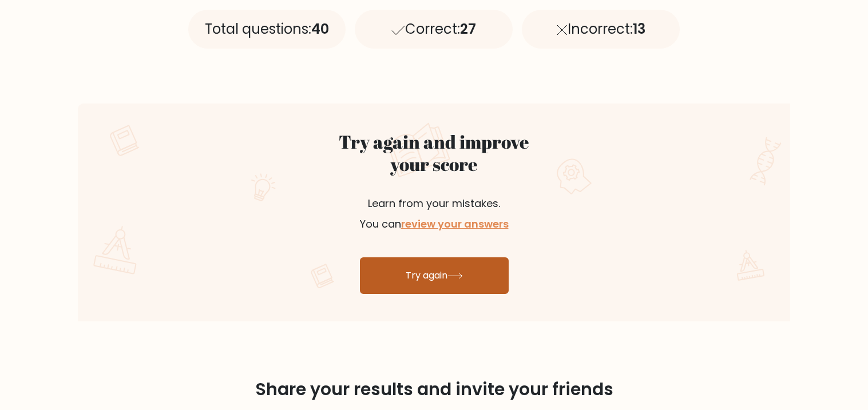 The image size is (868, 410). Describe the element at coordinates (434, 275) in the screenshot. I see `a: Try again` at that location.